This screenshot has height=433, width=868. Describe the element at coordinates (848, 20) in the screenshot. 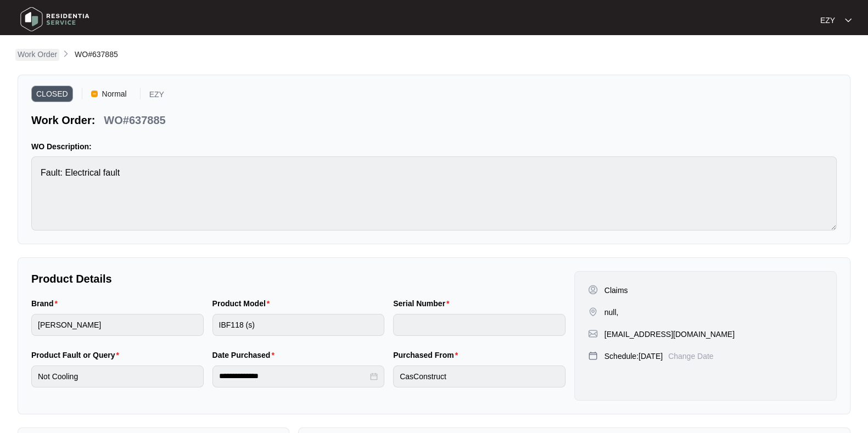

I see `img: dropdown arrow` at that location.